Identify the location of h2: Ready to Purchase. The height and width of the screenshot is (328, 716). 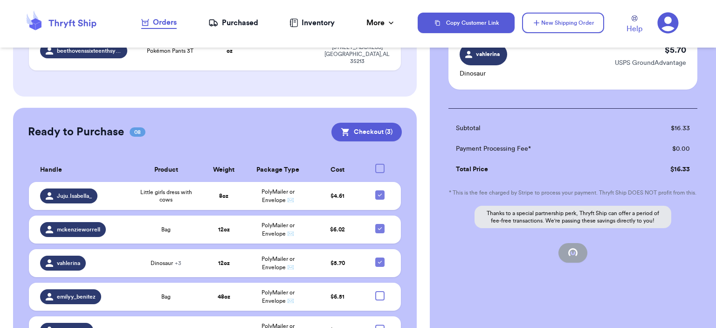
(76, 132).